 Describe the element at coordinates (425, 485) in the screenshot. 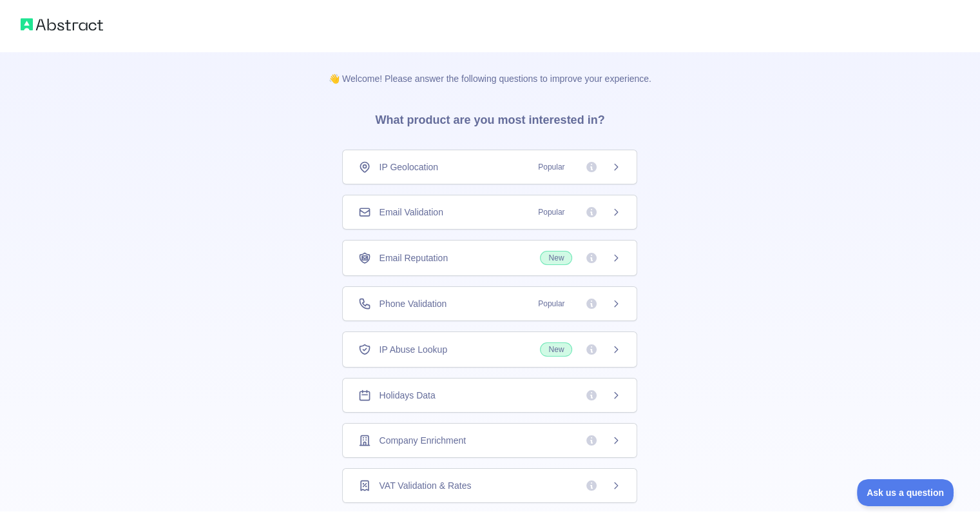

I see `span: VAT Validation & Rates` at that location.